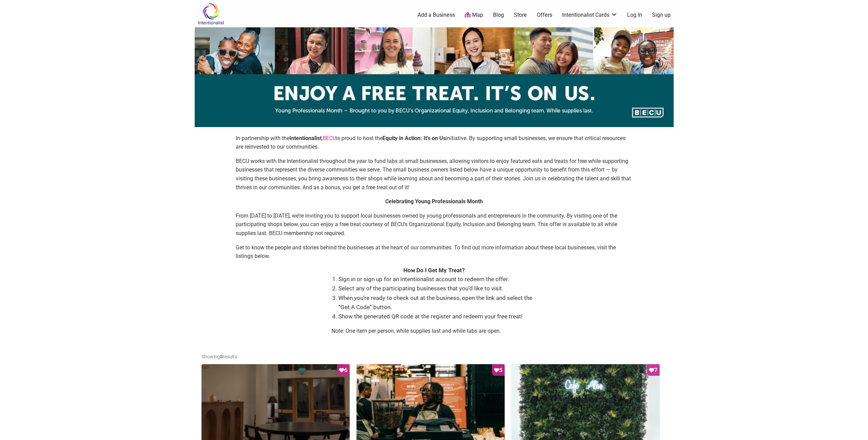 The image size is (868, 440). I want to click on a: Store, so click(520, 15).